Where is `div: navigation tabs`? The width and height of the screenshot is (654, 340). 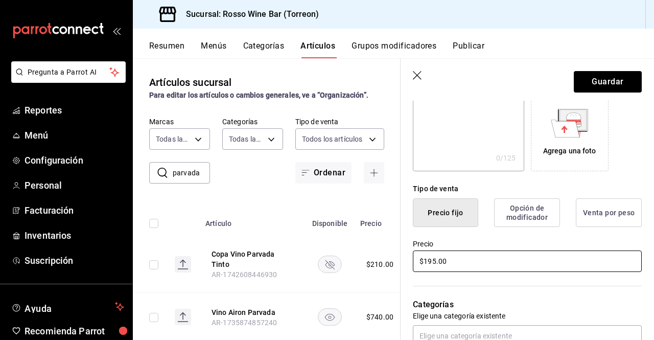 div: navigation tabs is located at coordinates (402, 50).